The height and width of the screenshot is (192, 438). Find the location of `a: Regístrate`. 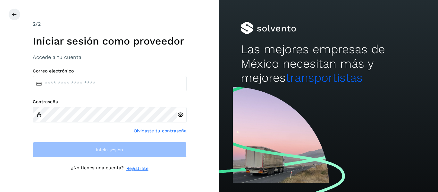

a: Regístrate is located at coordinates (137, 168).